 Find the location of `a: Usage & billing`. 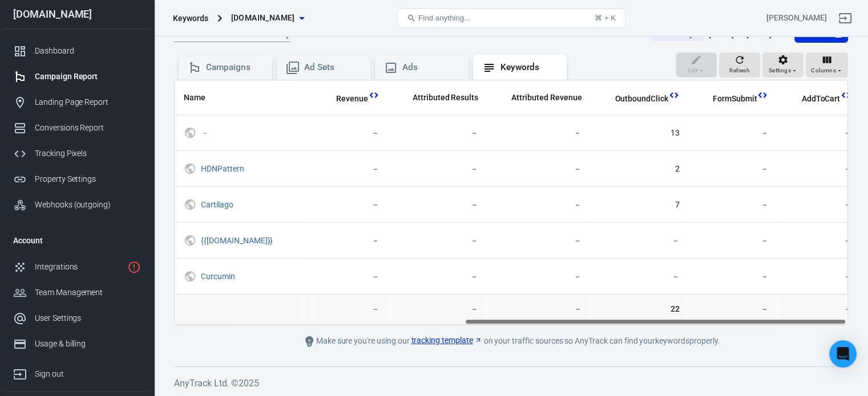

a: Usage & billing is located at coordinates (77, 344).